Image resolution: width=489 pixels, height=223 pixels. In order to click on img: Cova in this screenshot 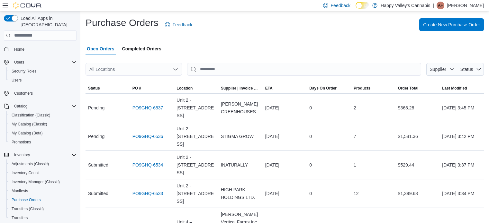, I will do `click(27, 5)`.